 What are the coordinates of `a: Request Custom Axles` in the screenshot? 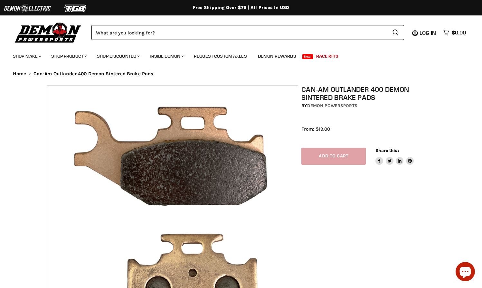 It's located at (220, 56).